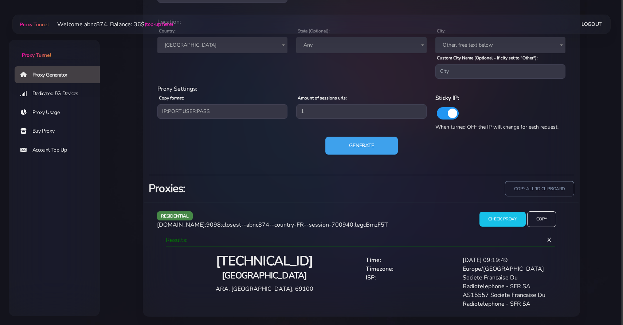 Image resolution: width=623 pixels, height=325 pixels. What do you see at coordinates (159, 24) in the screenshot?
I see `a: (top-up here)` at bounding box center [159, 24].